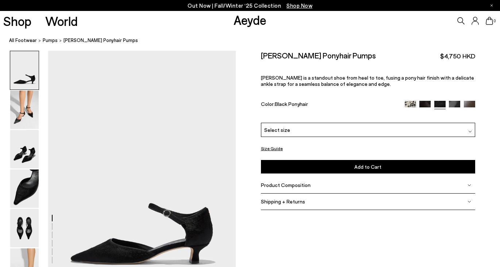 The width and height of the screenshot is (500, 267). I want to click on button: Size Guide, so click(272, 148).